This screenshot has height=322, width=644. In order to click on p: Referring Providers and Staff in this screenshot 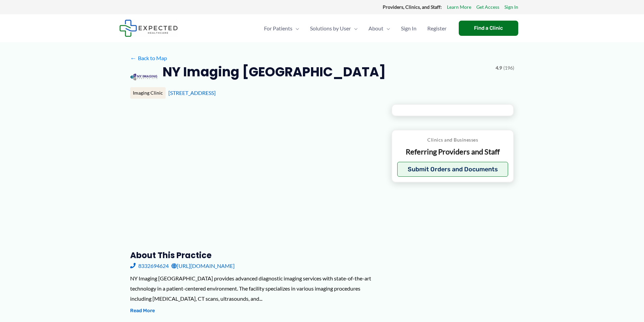, I will do `click(453, 151)`.